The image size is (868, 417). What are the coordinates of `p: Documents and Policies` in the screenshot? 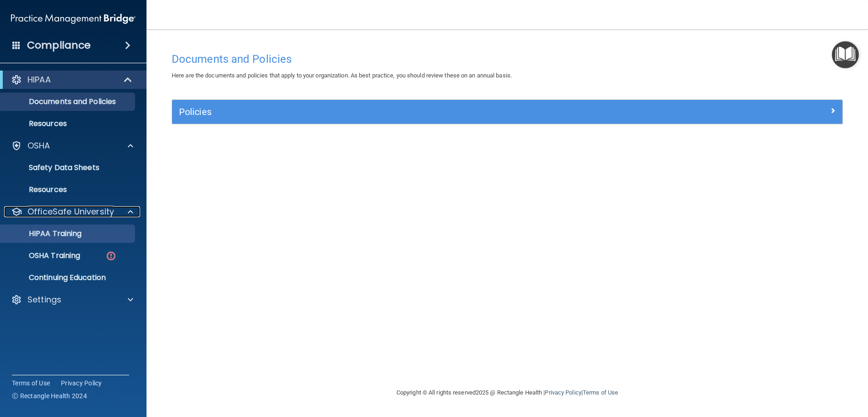 It's located at (69, 102).